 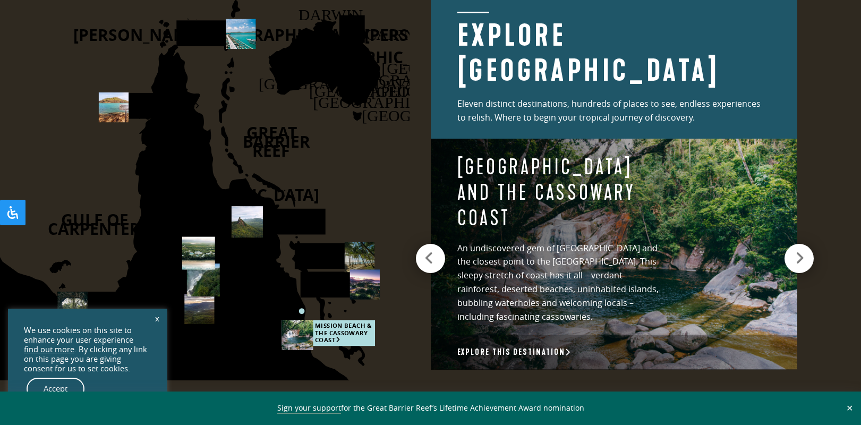 I want to click on a: Sign your support, so click(x=309, y=408).